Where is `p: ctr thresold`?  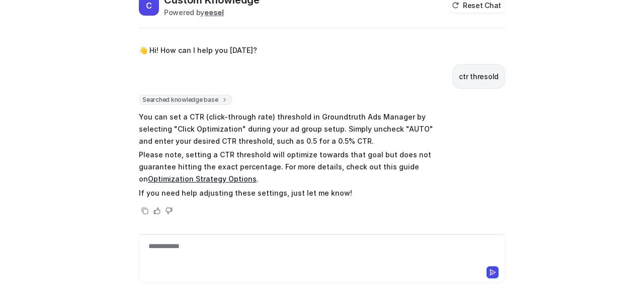
p: ctr thresold is located at coordinates (479, 77).